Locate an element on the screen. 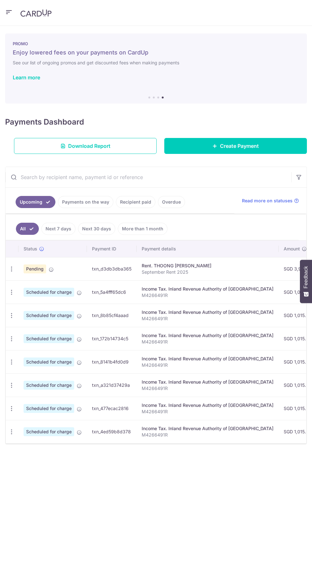  span: Read more on statuses is located at coordinates (268, 201).